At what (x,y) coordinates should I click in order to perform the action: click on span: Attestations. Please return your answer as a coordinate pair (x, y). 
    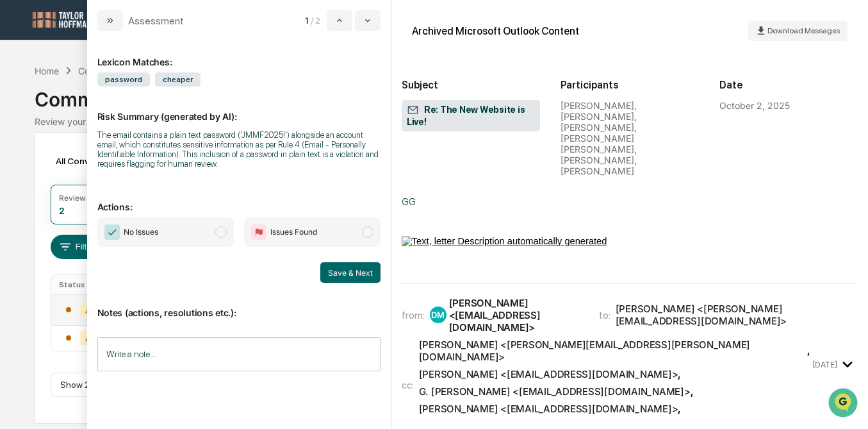
    Looking at the image, I should click on (132, 234).